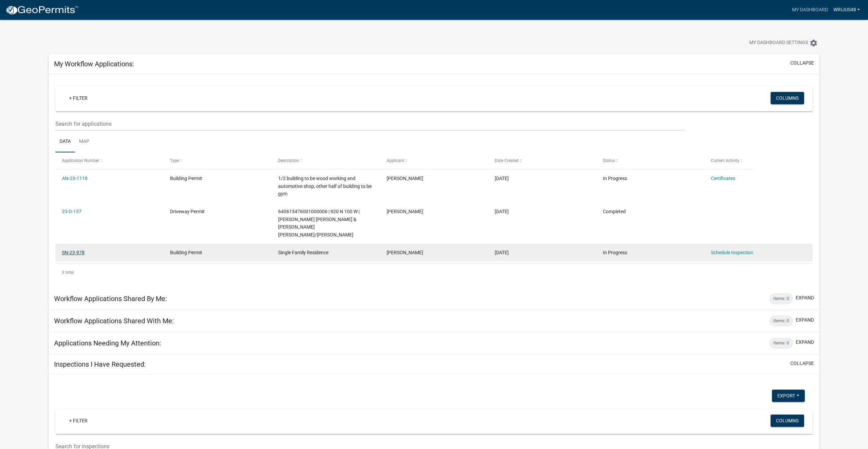 The image size is (868, 449). I want to click on a: AN-23-1118, so click(74, 178).